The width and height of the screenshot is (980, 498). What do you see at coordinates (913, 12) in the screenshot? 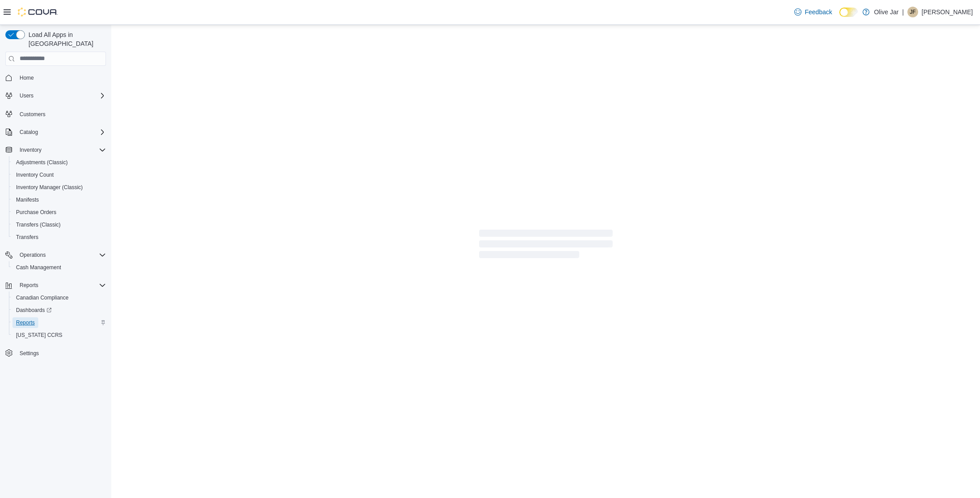
I see `div: Jonathan Ferdman` at bounding box center [913, 12].